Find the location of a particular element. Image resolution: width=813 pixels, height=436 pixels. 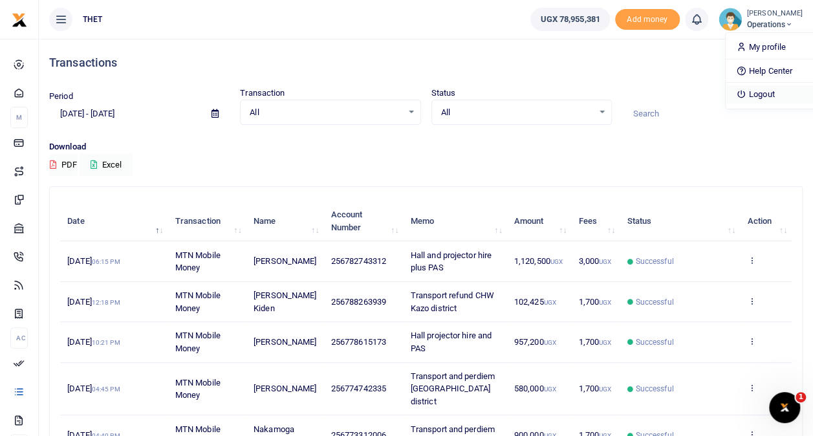

small: 12:18 PM is located at coordinates (106, 302).